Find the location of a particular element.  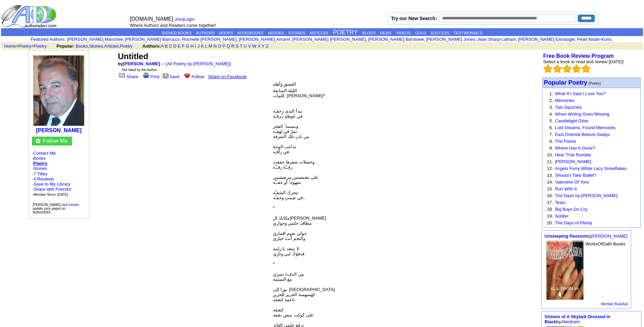

a: What If I Said I Love You? is located at coordinates (580, 94).